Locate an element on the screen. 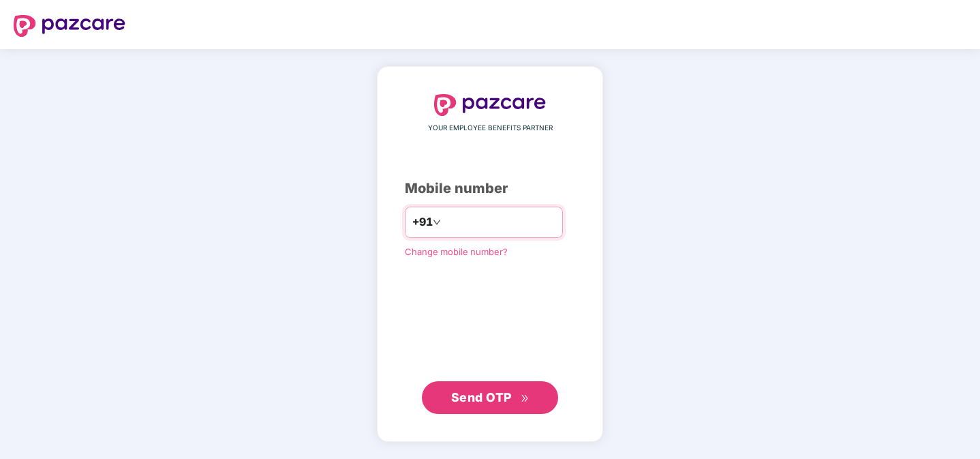 Image resolution: width=980 pixels, height=459 pixels. span: +91 is located at coordinates (423, 222).